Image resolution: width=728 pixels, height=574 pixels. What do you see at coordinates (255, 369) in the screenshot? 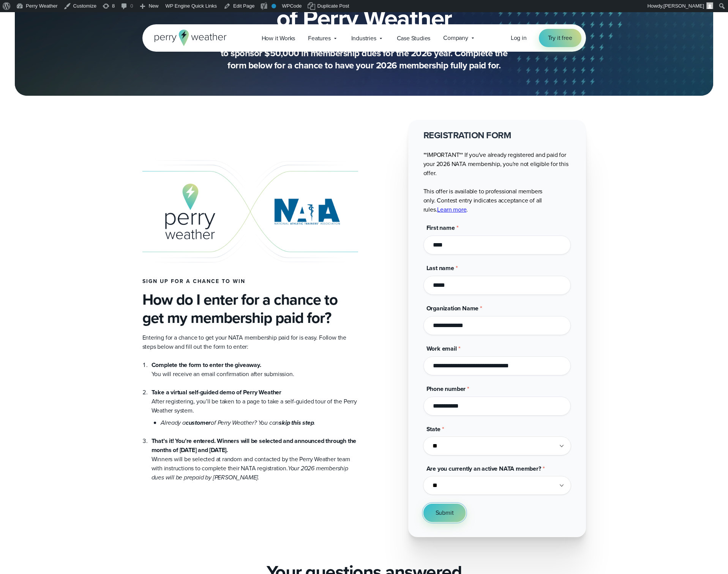
I see `li: You will receive an email confirmation after submission.` at bounding box center [255, 369].